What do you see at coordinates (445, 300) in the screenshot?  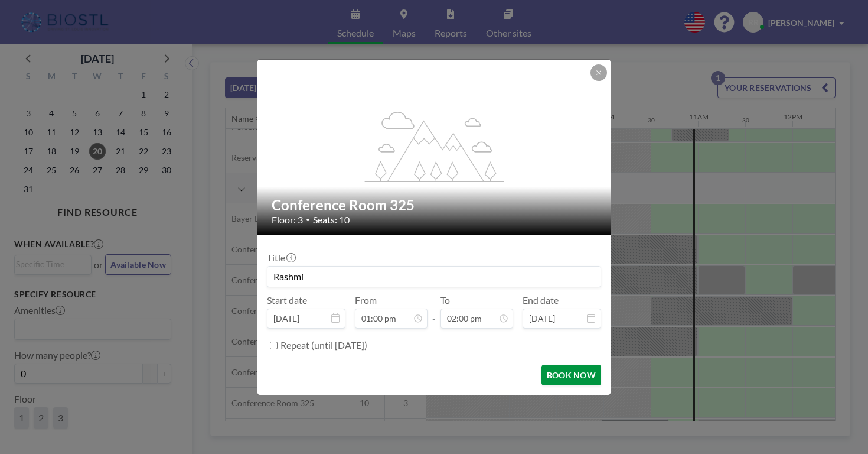 I see `label: To` at bounding box center [445, 300].